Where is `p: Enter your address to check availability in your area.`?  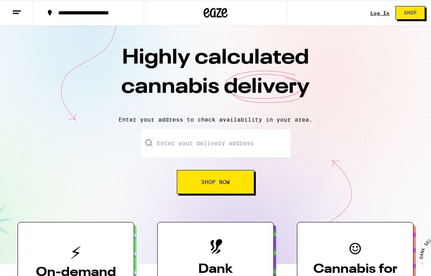
p: Enter your address to check availability in your area. is located at coordinates (216, 119).